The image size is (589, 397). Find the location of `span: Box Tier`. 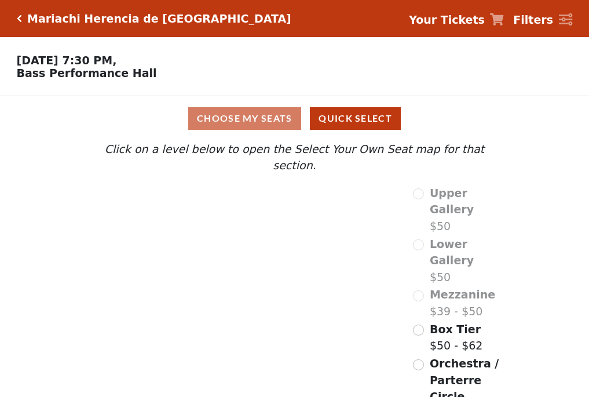

span: Box Tier is located at coordinates (455, 329).